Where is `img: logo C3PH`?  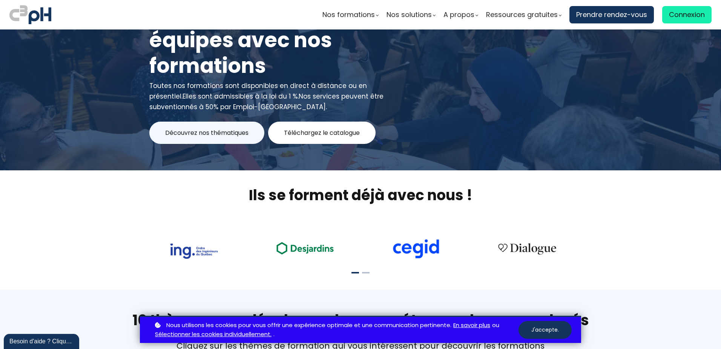 img: logo C3PH is located at coordinates (30, 15).